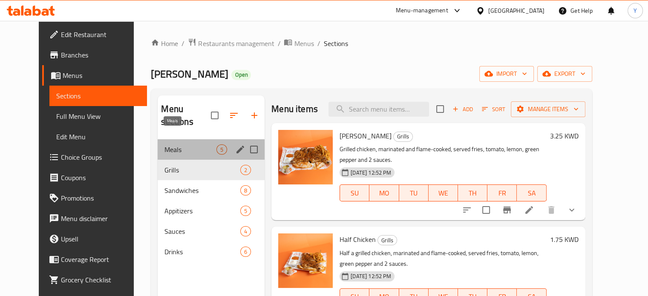  I want to click on span: TU, so click(414, 193).